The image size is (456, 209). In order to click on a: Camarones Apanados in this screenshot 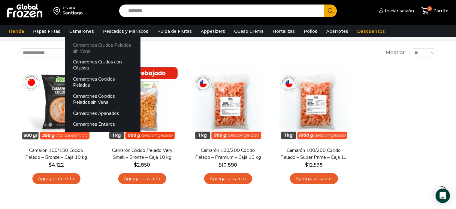, I will do `click(103, 113)`.